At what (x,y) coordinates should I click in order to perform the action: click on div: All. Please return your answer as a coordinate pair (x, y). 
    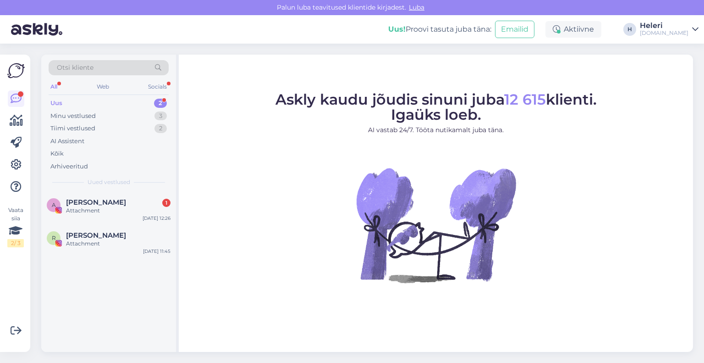
    Looking at the image, I should click on (54, 87).